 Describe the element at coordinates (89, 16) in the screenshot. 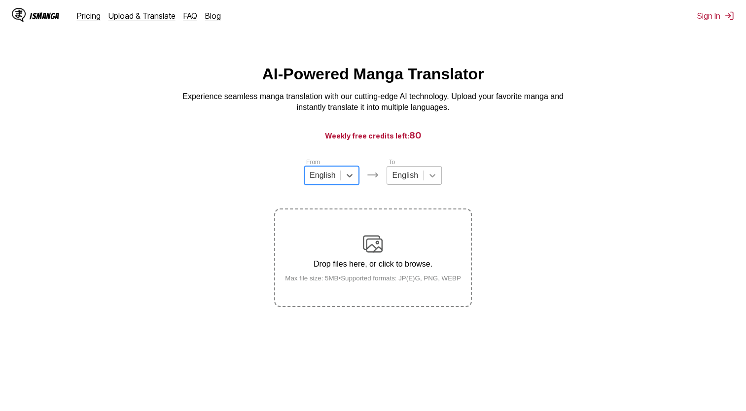

I see `a: Pricing` at that location.